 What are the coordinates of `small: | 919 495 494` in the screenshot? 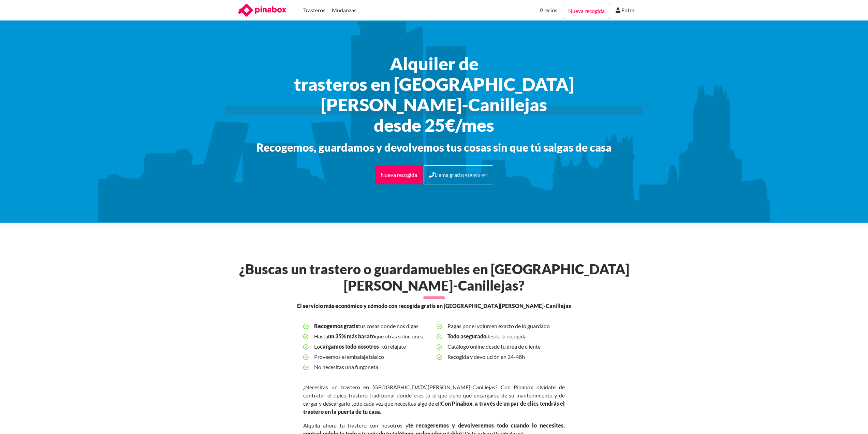 It's located at (475, 175).